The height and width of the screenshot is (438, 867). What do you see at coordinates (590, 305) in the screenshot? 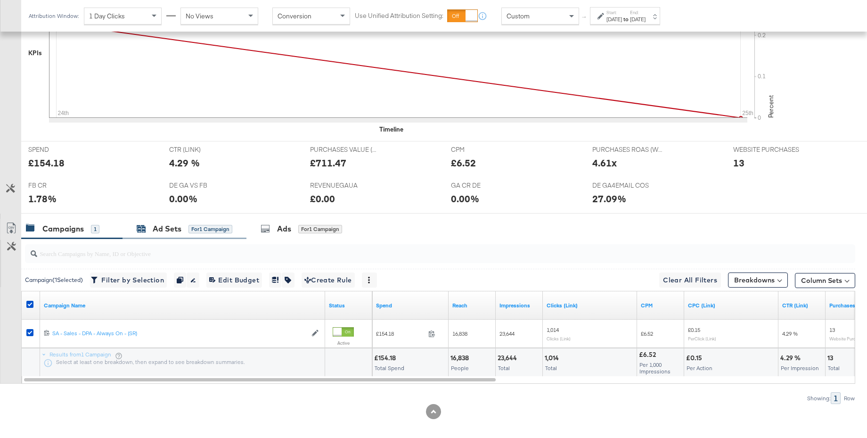
I see `a: The number of clicks on links appearing on your ad or Page that direct people to your sites off F...` at bounding box center [590, 305].